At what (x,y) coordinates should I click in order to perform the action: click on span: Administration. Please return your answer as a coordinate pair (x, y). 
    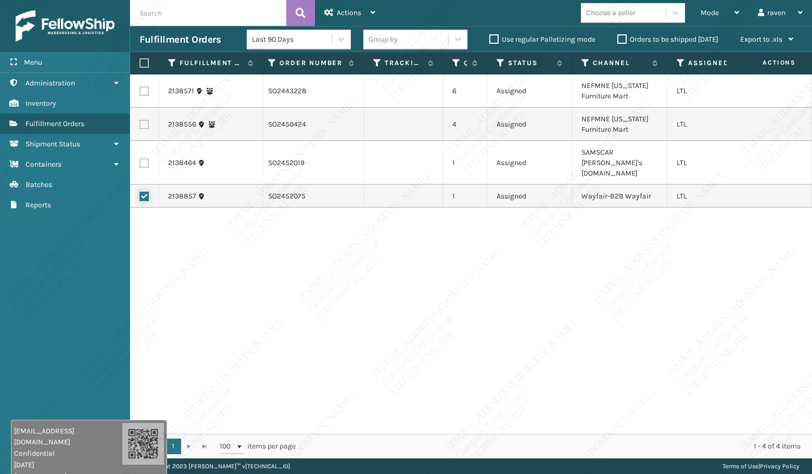
    Looking at the image, I should click on (50, 83).